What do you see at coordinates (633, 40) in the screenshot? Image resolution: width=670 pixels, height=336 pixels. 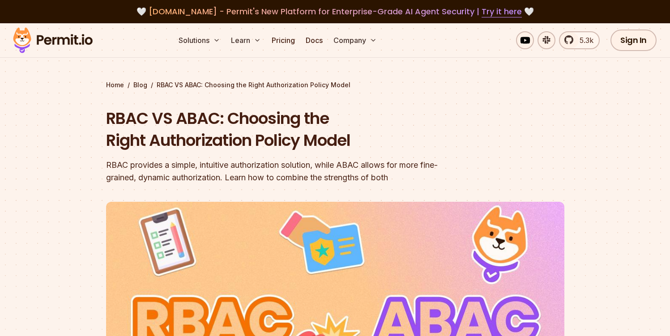 I see `a: Sign In` at bounding box center [633, 40].